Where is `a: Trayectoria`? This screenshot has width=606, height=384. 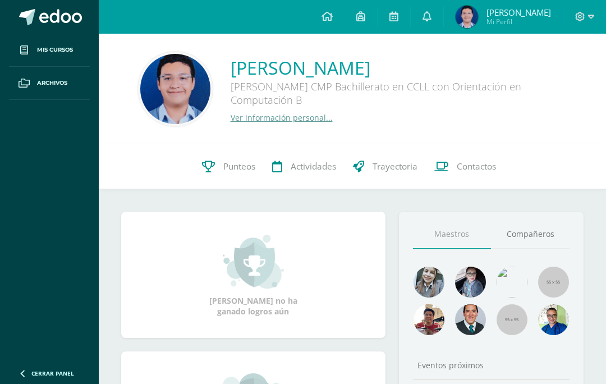 a: Trayectoria is located at coordinates (385, 167).